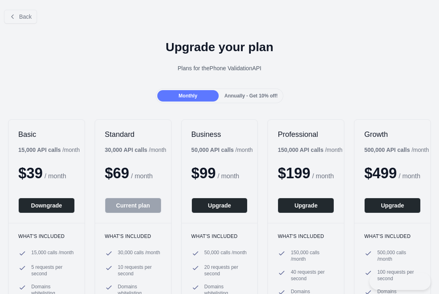  What do you see at coordinates (139, 271) in the screenshot?
I see `span: 10 requests per second` at bounding box center [139, 271].